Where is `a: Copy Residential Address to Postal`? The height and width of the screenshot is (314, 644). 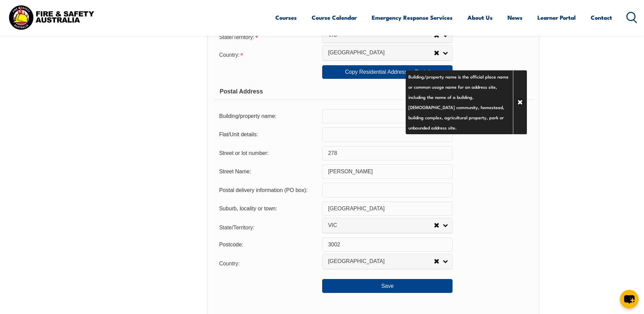
a: Copy Residential Address to Postal is located at coordinates (388, 72).